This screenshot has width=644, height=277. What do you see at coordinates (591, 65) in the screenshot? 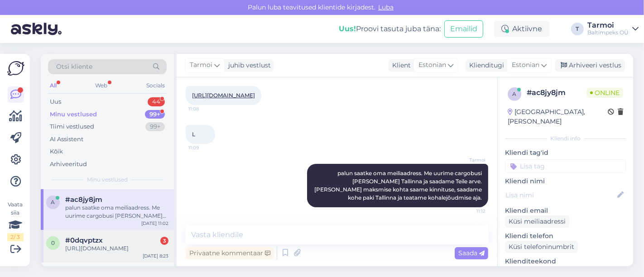
I see `div: Arhiveeri vestlus` at bounding box center [591, 65].